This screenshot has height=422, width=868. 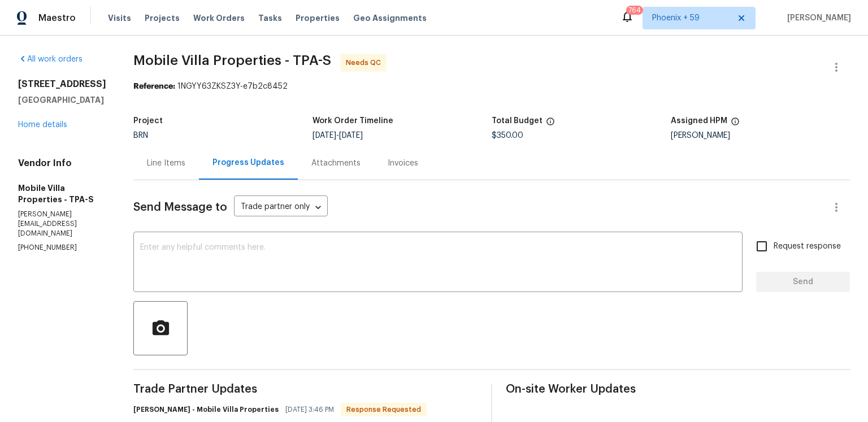 What do you see at coordinates (305, 390) in the screenshot?
I see `span: Trade Partner Updates` at bounding box center [305, 390].